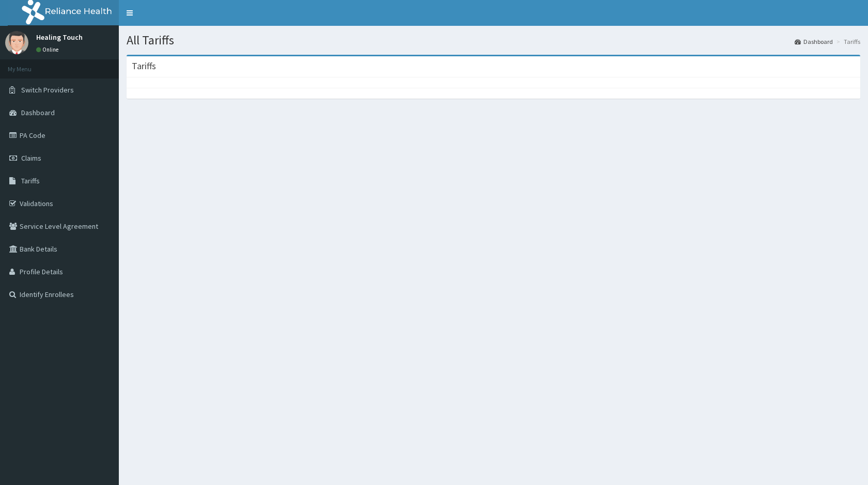 This screenshot has width=868, height=485. Describe the element at coordinates (144, 66) in the screenshot. I see `h3: Tariffs` at that location.